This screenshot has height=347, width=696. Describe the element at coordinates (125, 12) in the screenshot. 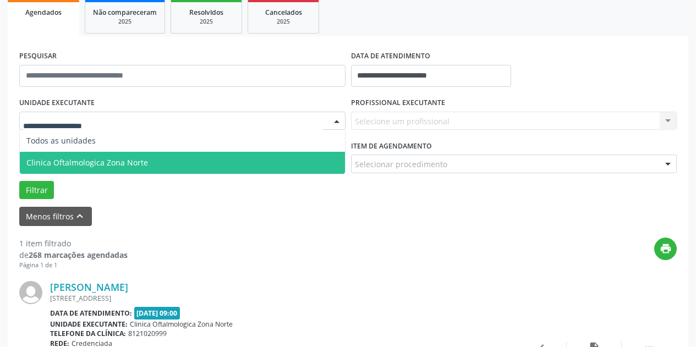

I see `span: Não compareceram` at that location.